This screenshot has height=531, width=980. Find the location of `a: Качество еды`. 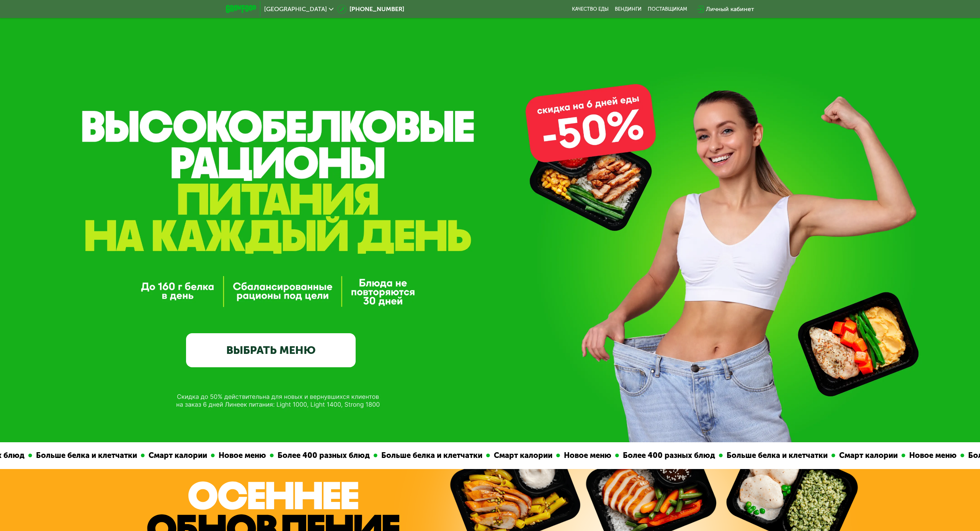

a: Качество еды is located at coordinates (591, 9).